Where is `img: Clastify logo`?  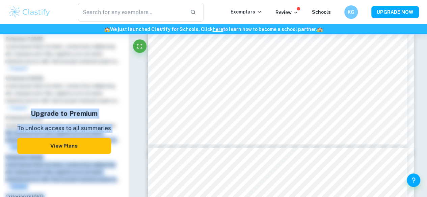 img: Clastify logo is located at coordinates (29, 12).